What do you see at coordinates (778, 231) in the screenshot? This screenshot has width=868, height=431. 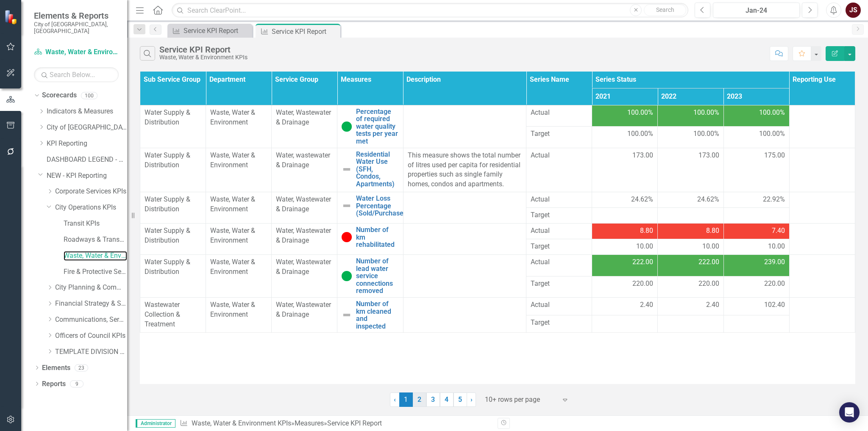 I see `span: 7.40` at bounding box center [778, 231].